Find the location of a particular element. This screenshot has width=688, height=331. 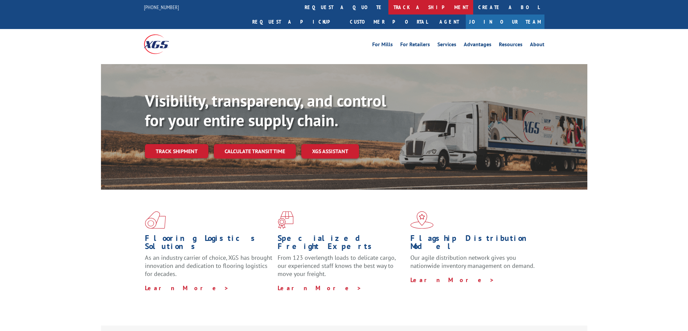

a: Track shipment is located at coordinates (177, 151).